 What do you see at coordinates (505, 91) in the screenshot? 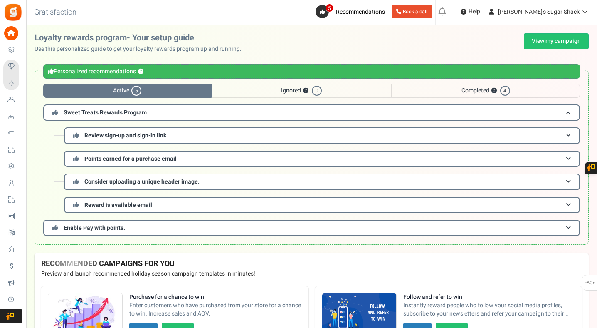
I see `span: 4` at bounding box center [505, 91].